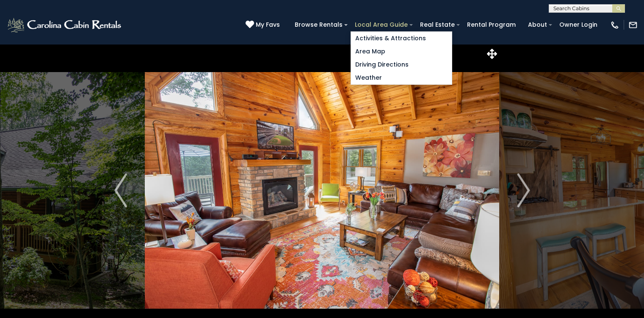  Describe the element at coordinates (633, 25) in the screenshot. I see `img: mail-regular-white.png` at that location.